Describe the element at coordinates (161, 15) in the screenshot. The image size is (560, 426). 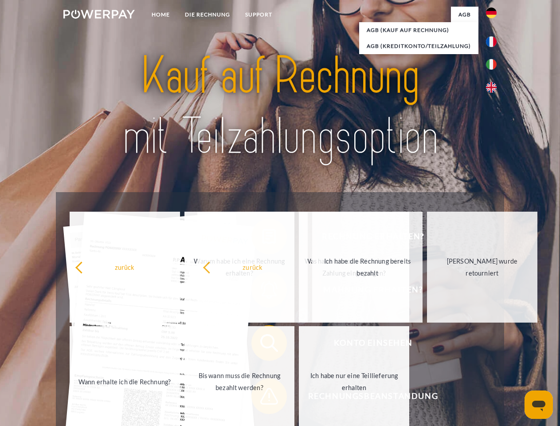
I see `a: Home` at that location.